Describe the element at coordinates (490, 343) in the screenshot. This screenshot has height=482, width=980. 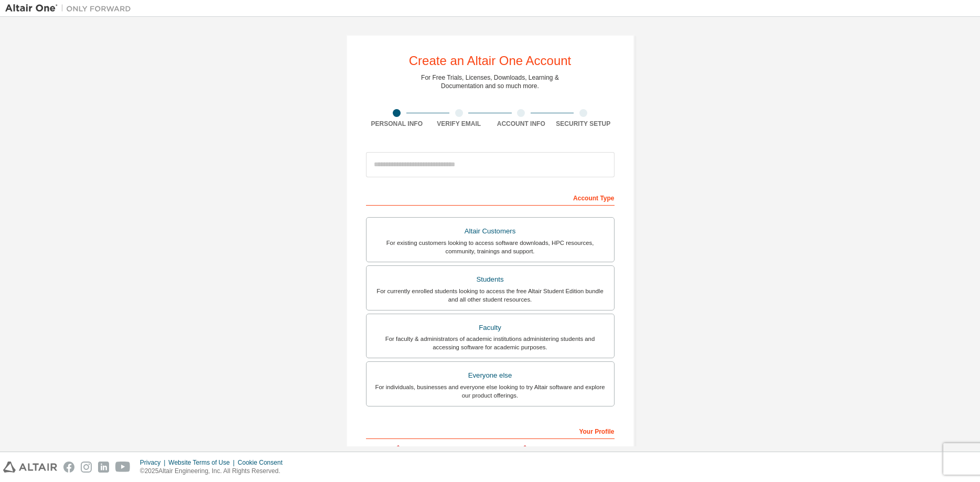
I see `div: For faculty & administrators of academic institutions administering students and accessing softwa...` at that location.